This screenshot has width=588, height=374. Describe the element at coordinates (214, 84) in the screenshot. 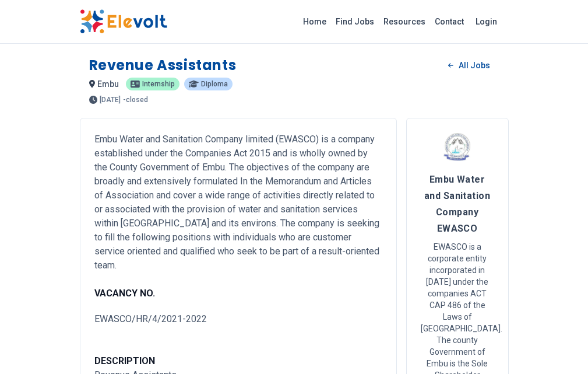

I see `span: diploma` at that location.